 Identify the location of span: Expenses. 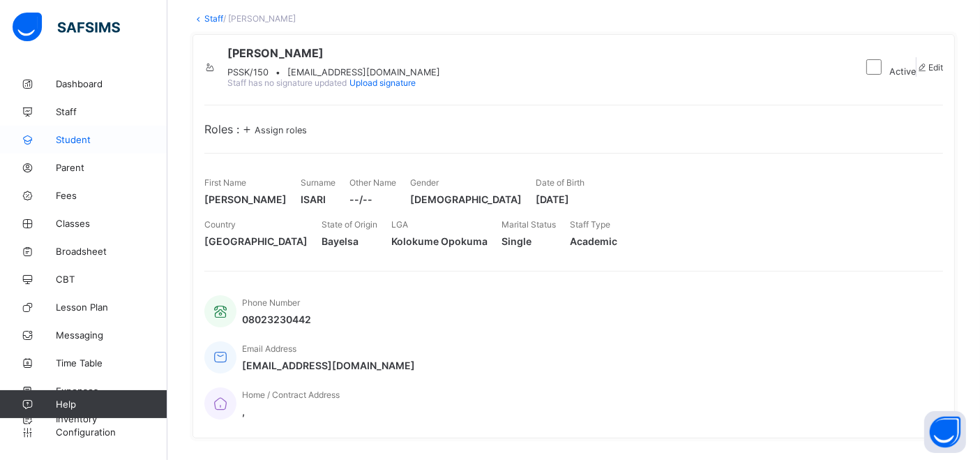
(111, 391).